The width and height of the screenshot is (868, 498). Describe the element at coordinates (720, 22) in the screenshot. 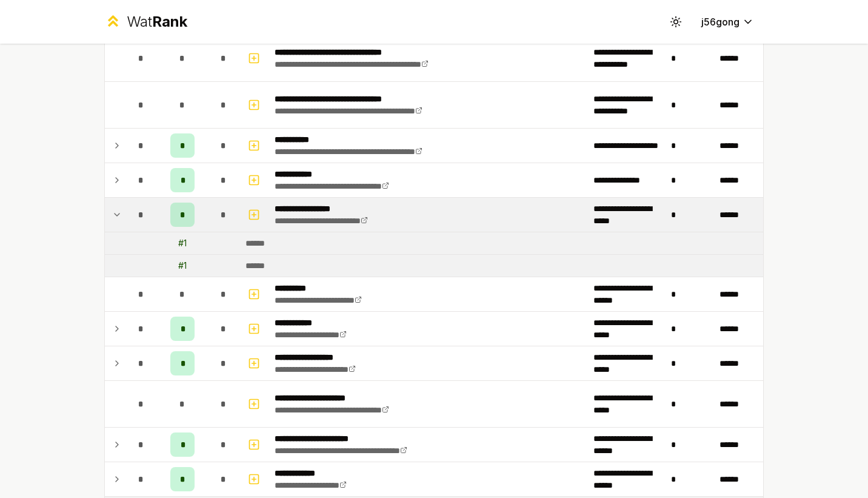

I see `span: j56gong` at that location.